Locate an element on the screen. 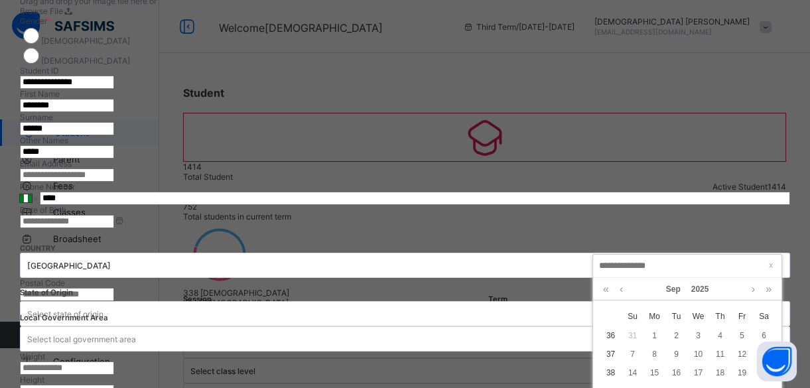 The image size is (810, 388). div: 20 is located at coordinates (764, 373).